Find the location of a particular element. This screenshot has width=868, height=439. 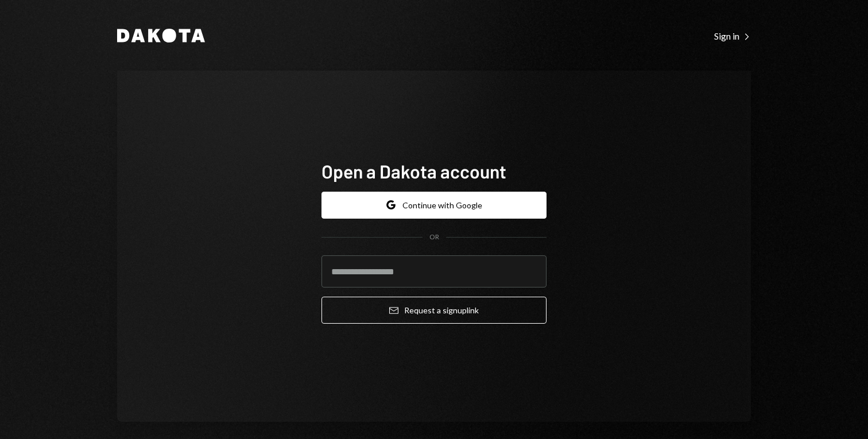

div: Sign in is located at coordinates (732, 36).